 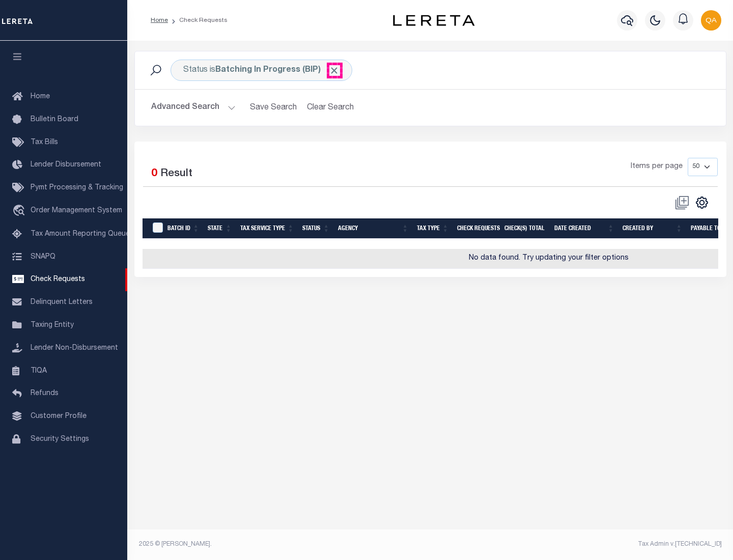 I want to click on span: Pymt Processing & Tracking, so click(x=77, y=188).